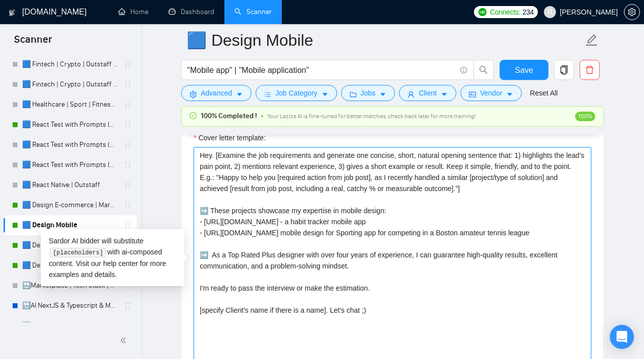 This screenshot has height=359, width=644. What do you see at coordinates (70, 265) in the screenshot?
I see `a: 🟦 Design SaaS` at bounding box center [70, 265].